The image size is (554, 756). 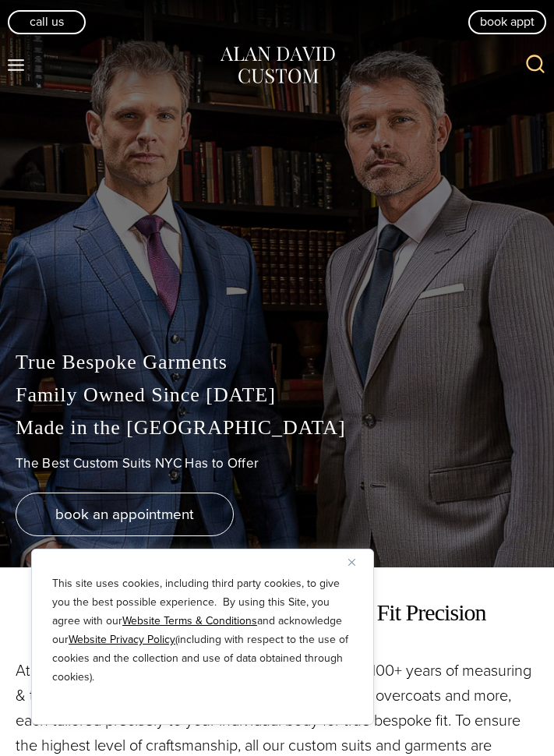 I want to click on a: book an appointment, so click(x=125, y=515).